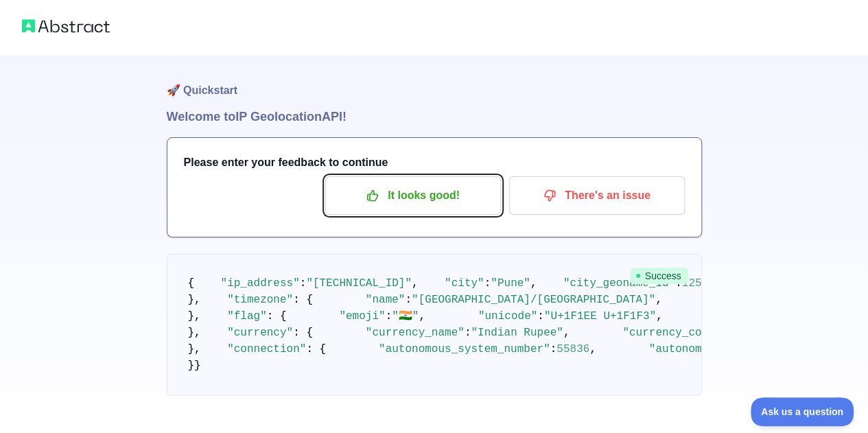  Describe the element at coordinates (573, 350) in the screenshot. I see `span: 55836` at that location.